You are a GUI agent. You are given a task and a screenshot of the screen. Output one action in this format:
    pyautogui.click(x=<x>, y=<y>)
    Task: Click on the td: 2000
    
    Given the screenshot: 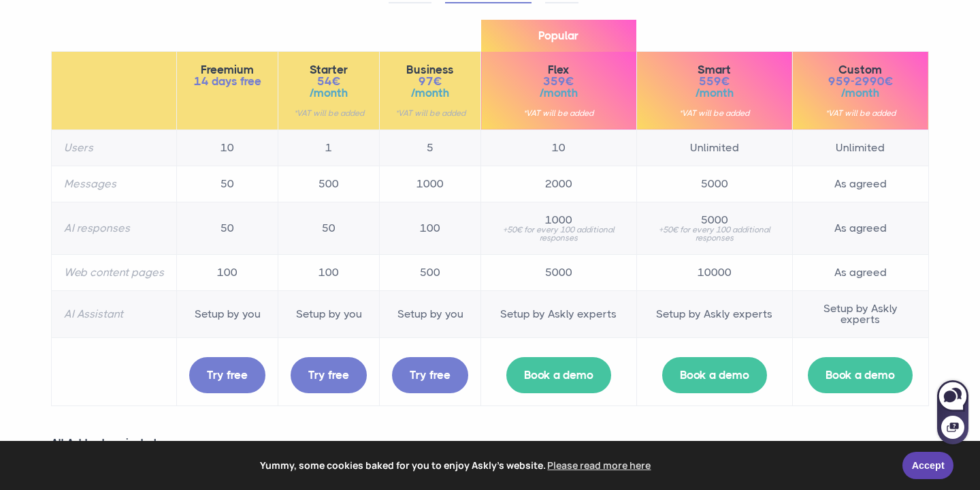 What is the action you would take?
    pyautogui.click(x=559, y=183)
    